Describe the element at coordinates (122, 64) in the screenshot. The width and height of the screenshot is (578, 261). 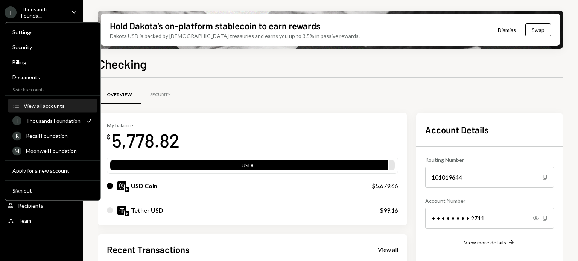
I see `h1: Checking` at that location.